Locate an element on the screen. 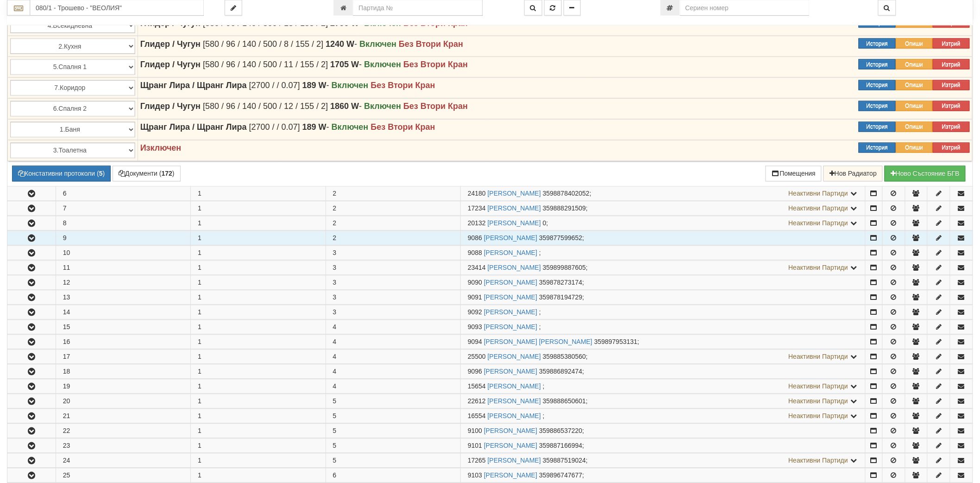 The height and width of the screenshot is (483, 980). b: 5 is located at coordinates (101, 174).